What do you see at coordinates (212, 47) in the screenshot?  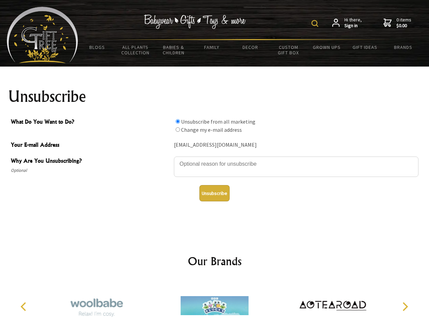 I see `a: Family` at bounding box center [212, 47].